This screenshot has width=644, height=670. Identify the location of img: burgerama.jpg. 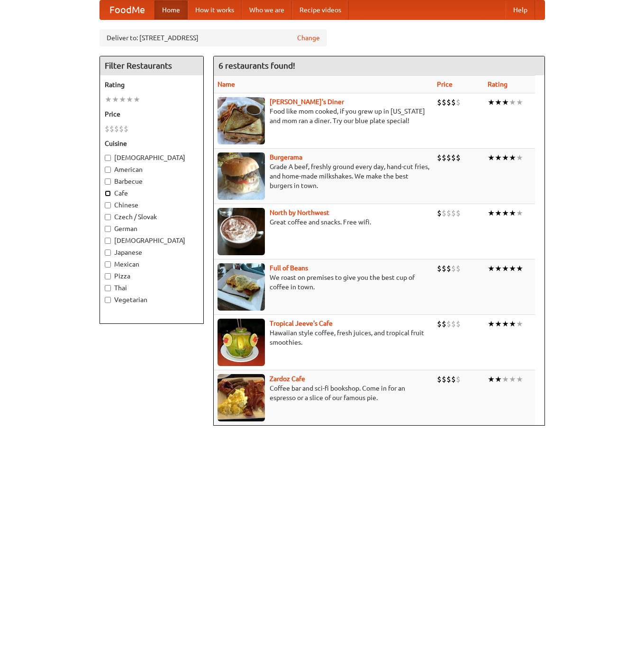
(241, 176).